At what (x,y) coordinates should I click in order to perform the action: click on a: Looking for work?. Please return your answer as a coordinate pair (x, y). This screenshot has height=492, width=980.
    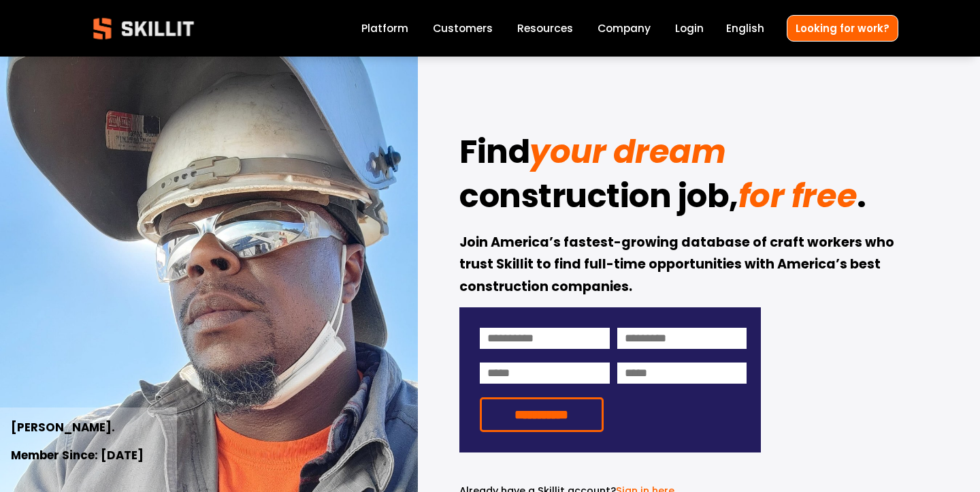
    Looking at the image, I should click on (843, 28).